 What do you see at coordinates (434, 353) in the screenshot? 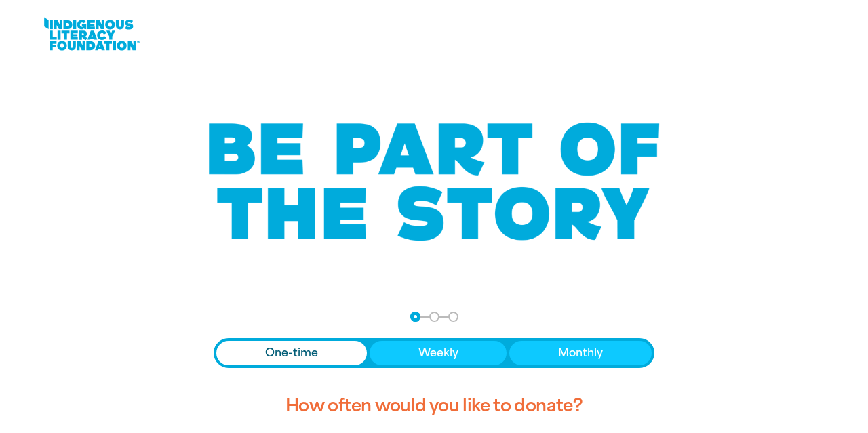
I see `div: Donation frequency` at bounding box center [434, 353].